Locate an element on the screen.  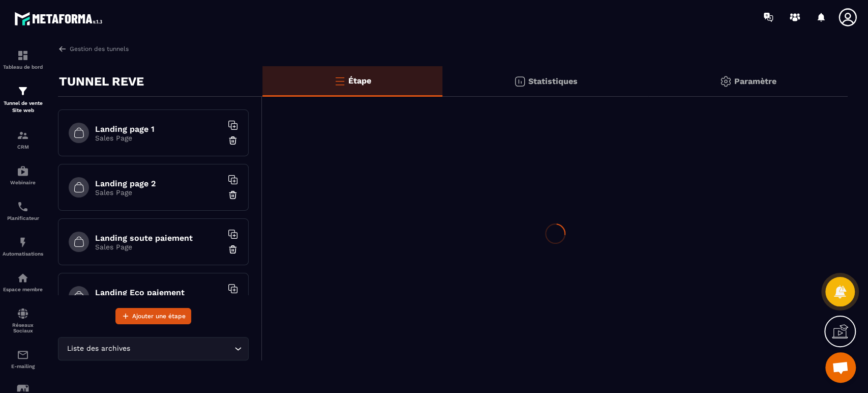
span: Ajouter une étape is located at coordinates (159, 316).